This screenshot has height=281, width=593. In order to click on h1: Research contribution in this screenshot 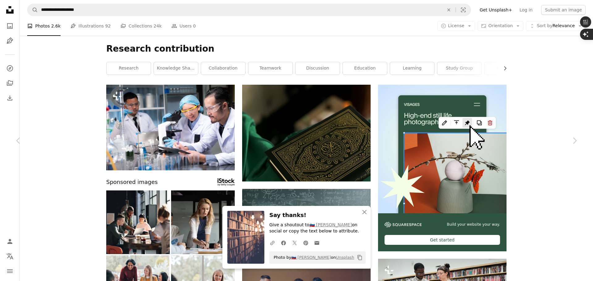, I will do `click(306, 49)`.